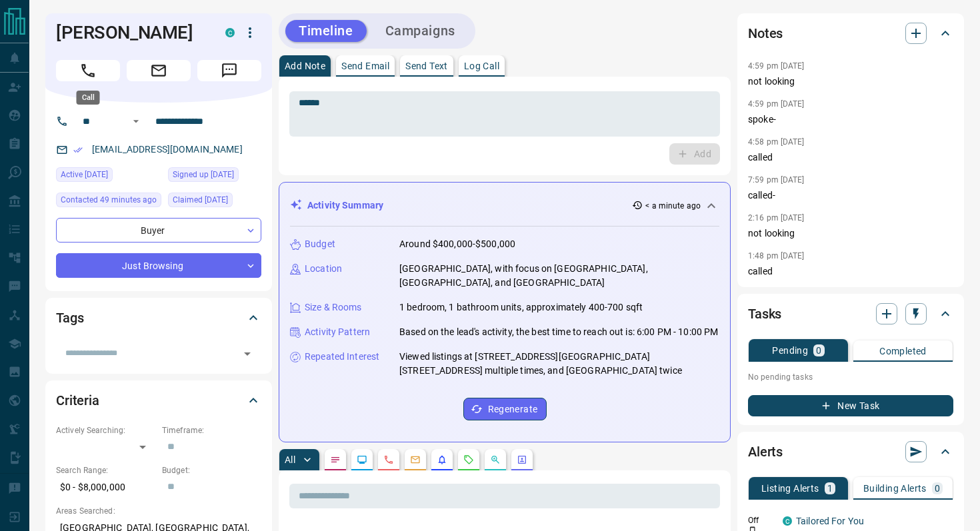 This screenshot has height=531, width=980. Describe the element at coordinates (215, 177) in the screenshot. I see `div: Mon Sep 21 2020` at that location.